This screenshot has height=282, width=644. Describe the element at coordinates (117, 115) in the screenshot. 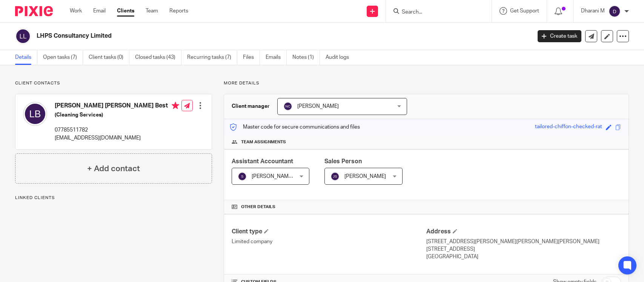

I see `h5: (Cleaning Services)` at that location.